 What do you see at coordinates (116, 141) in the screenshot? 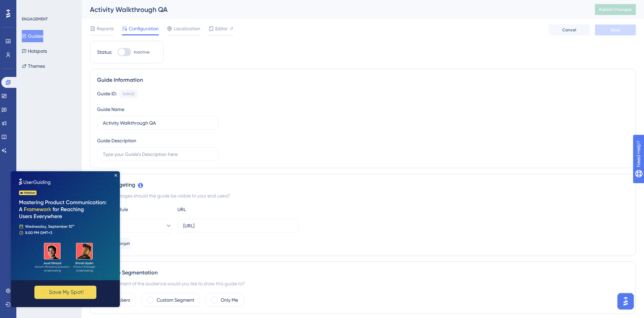
I see `div: Guide Description` at bounding box center [116, 141].